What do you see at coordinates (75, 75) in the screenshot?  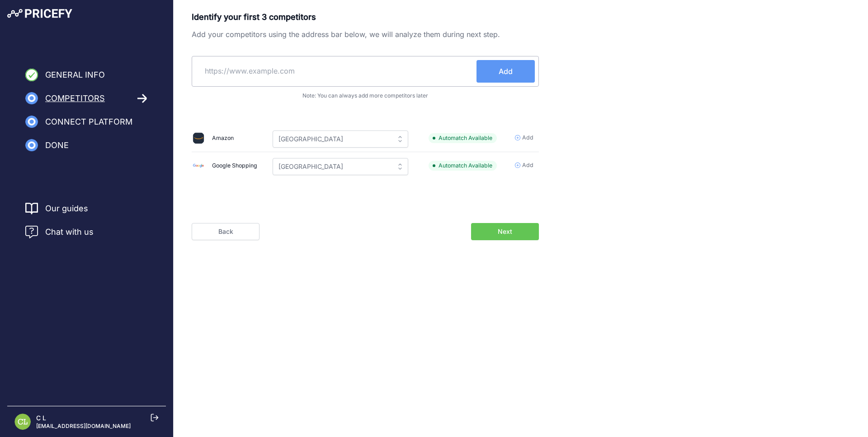 I see `span: General Info` at bounding box center [75, 75].